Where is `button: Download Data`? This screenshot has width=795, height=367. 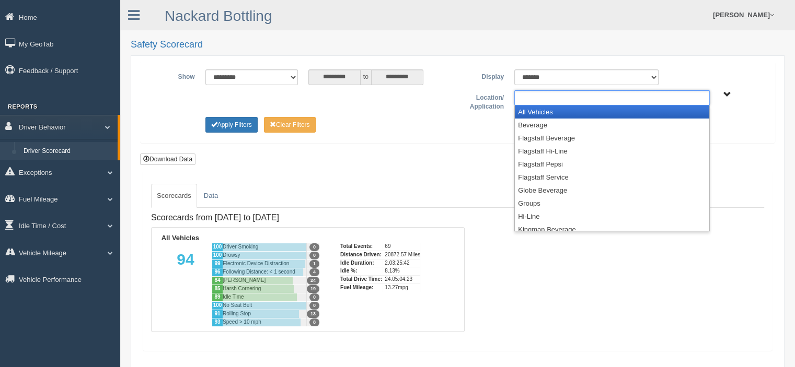
button: Download Data is located at coordinates (168, 159).